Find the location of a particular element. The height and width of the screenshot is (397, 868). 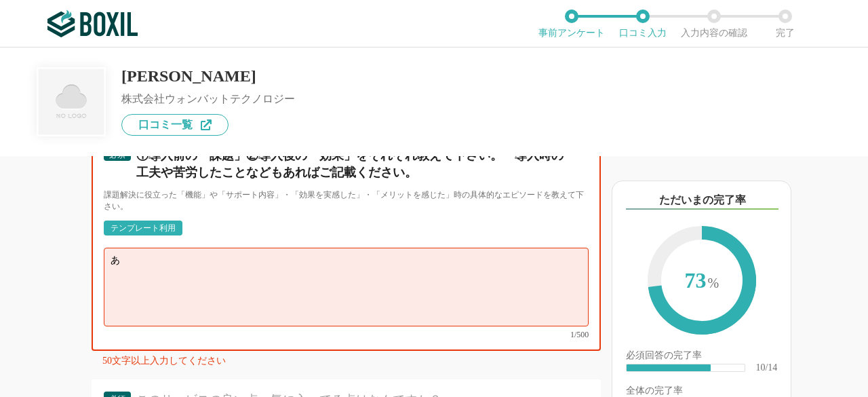

span: 73 is located at coordinates (702, 281).